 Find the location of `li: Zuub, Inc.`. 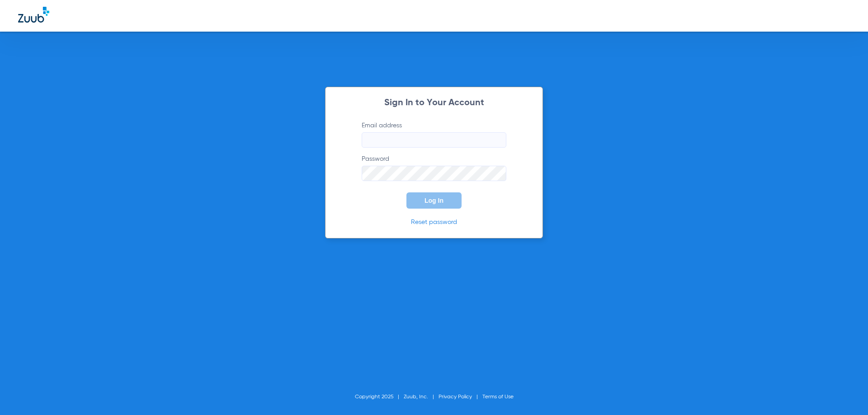

li: Zuub, Inc. is located at coordinates (421, 397).